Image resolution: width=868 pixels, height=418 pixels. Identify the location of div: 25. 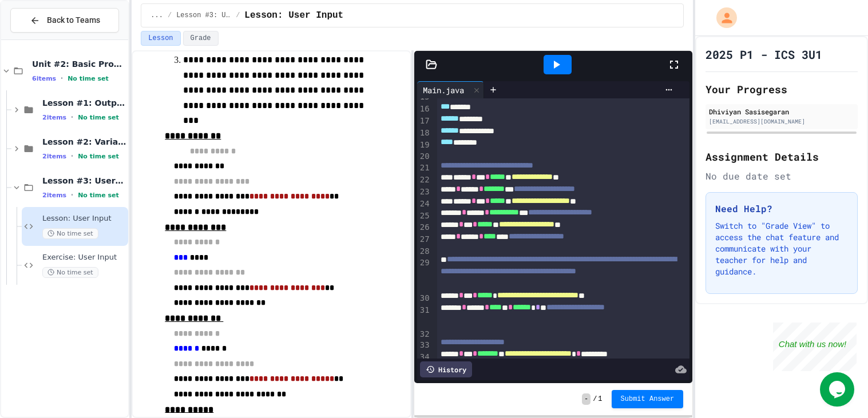
(424, 216).